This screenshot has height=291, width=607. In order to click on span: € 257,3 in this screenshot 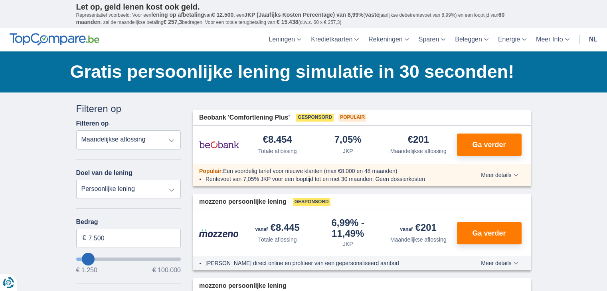, I will do `click(172, 22)`.